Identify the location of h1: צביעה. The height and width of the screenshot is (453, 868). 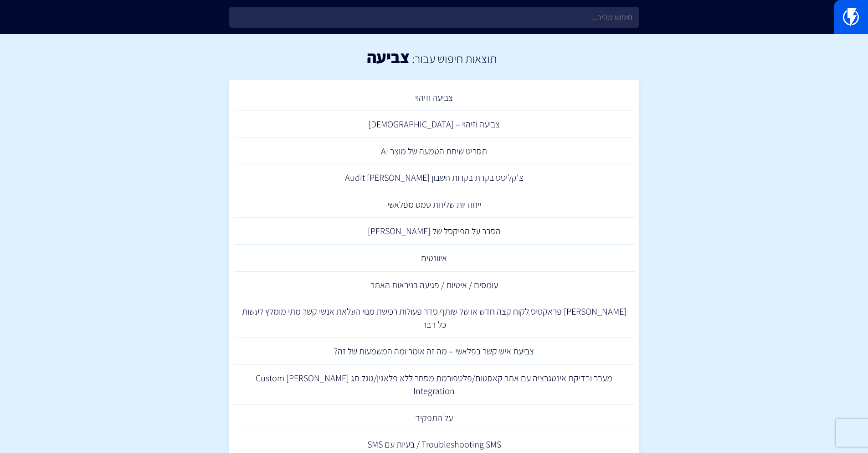
(388, 57).